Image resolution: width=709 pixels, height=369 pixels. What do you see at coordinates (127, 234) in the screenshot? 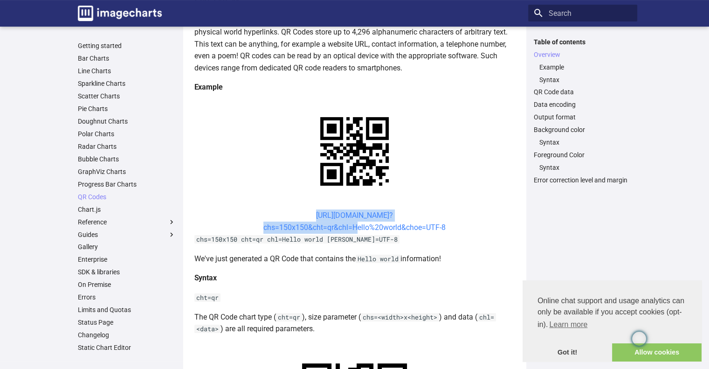
I see `label: Guides` at bounding box center [127, 234].